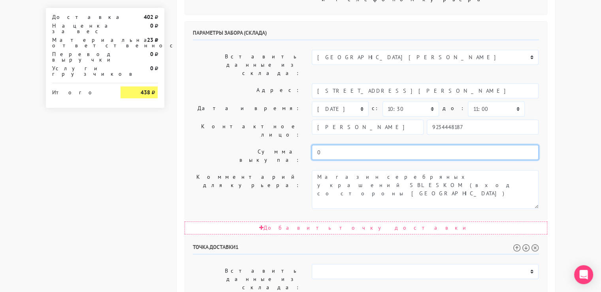 The width and height of the screenshot is (601, 292). I want to click on div: Итого, so click(81, 91).